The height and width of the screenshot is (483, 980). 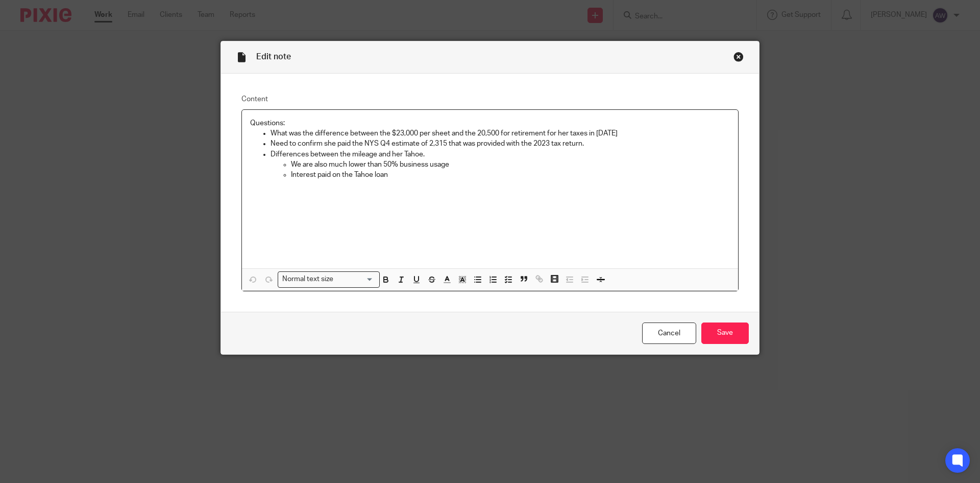 What do you see at coordinates (500, 133) in the screenshot?
I see `p: What was the difference between the $23,000 per sheet and the 20,500 for retirement for her taxes...` at bounding box center [500, 133].